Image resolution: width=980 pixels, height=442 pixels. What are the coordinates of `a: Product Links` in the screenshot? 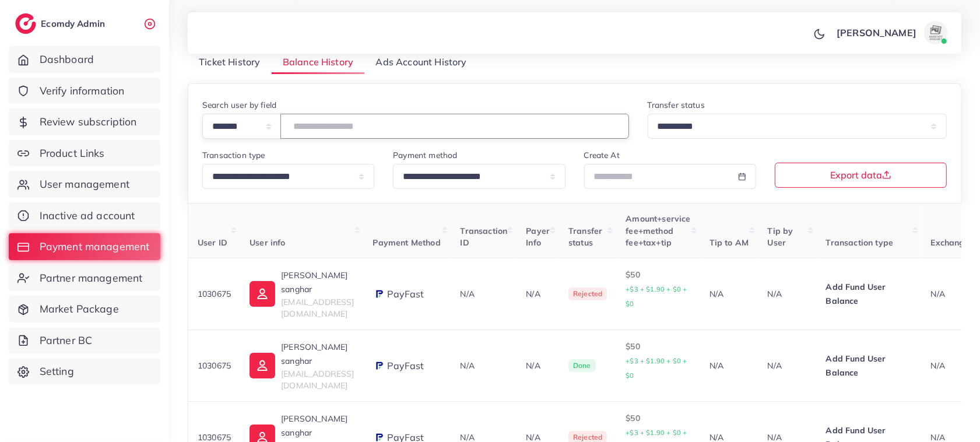 It's located at (85, 153).